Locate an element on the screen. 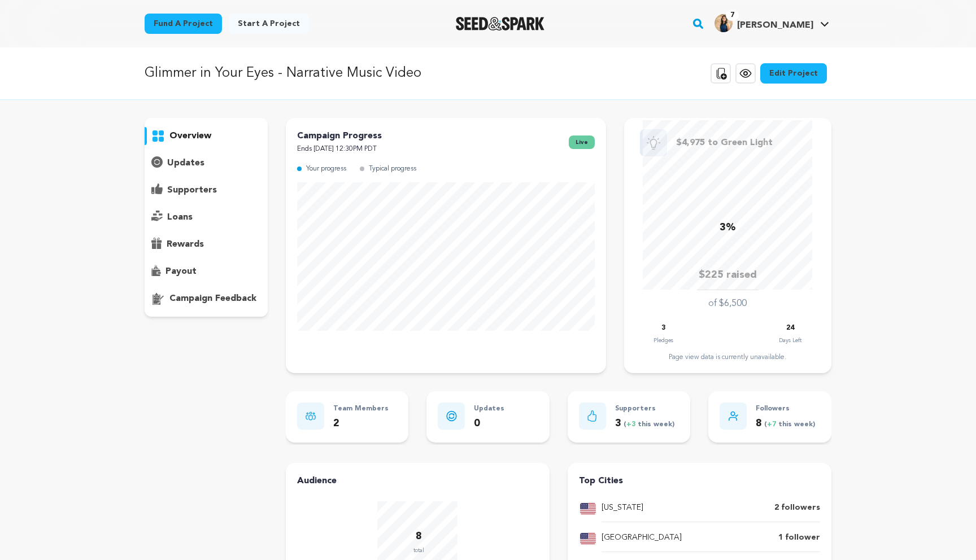  p: 24 is located at coordinates (791, 328).